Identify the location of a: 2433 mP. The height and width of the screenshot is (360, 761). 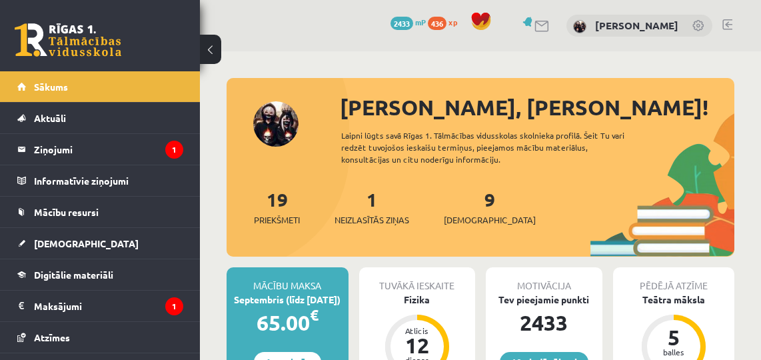
(408, 22).